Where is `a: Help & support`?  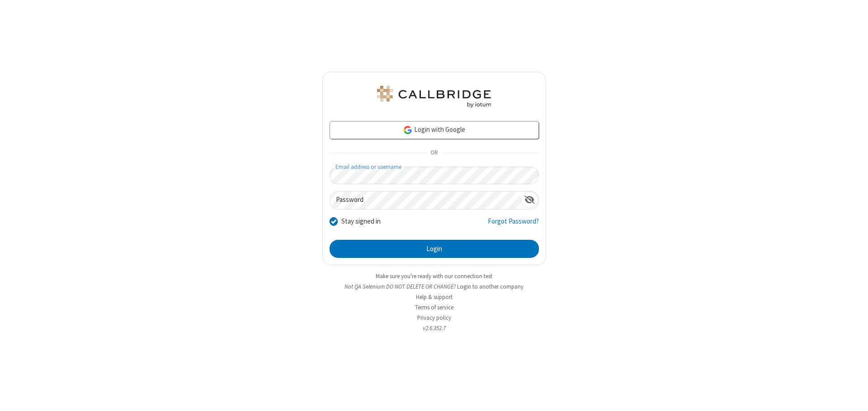
a: Help & support is located at coordinates (434, 296).